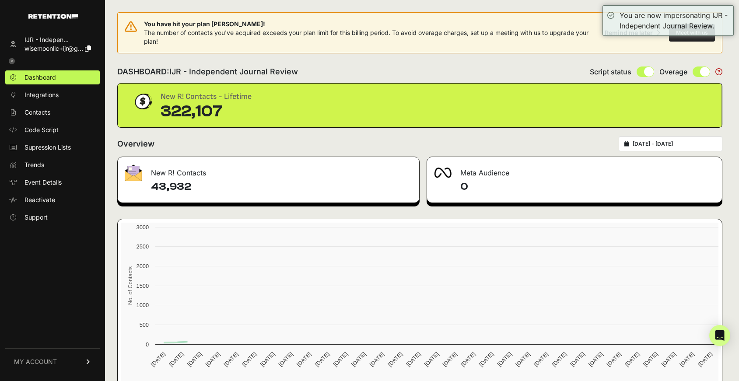  I want to click on a: IJR - Indepen... wisemoonllc+ijr@g..., so click(53, 44).